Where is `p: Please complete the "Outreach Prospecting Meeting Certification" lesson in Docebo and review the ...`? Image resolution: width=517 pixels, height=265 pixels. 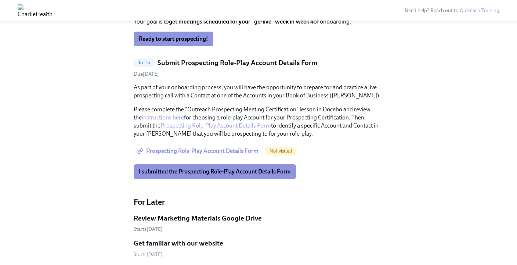
p: Please complete the "Outreach Prospecting Meeting Certification" lesson in Docebo and review the ... is located at coordinates (259, 122).